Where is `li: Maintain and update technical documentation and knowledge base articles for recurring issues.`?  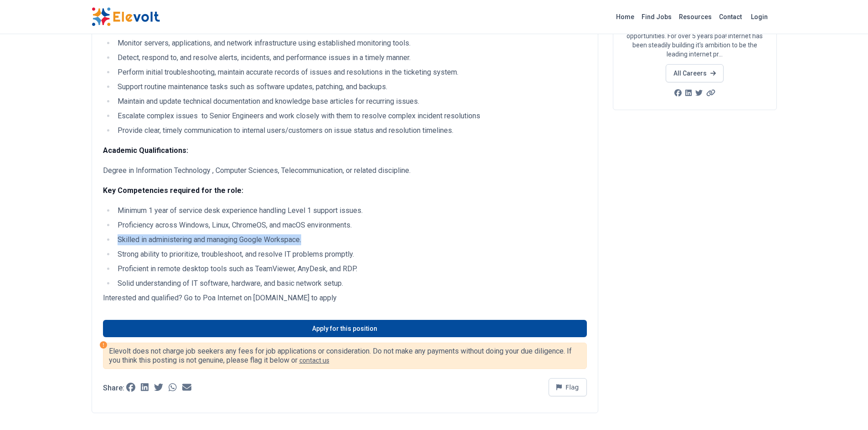 li: Maintain and update technical documentation and knowledge base articles for recurring issues. is located at coordinates (351, 102).